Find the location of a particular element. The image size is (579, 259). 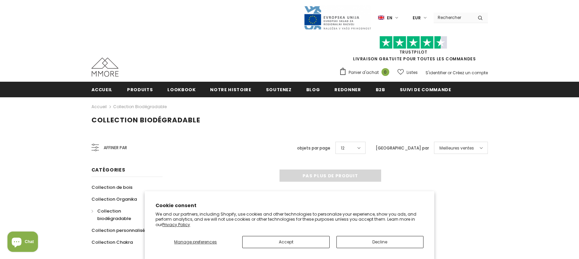

span: Suivi de commande is located at coordinates (426, 89).